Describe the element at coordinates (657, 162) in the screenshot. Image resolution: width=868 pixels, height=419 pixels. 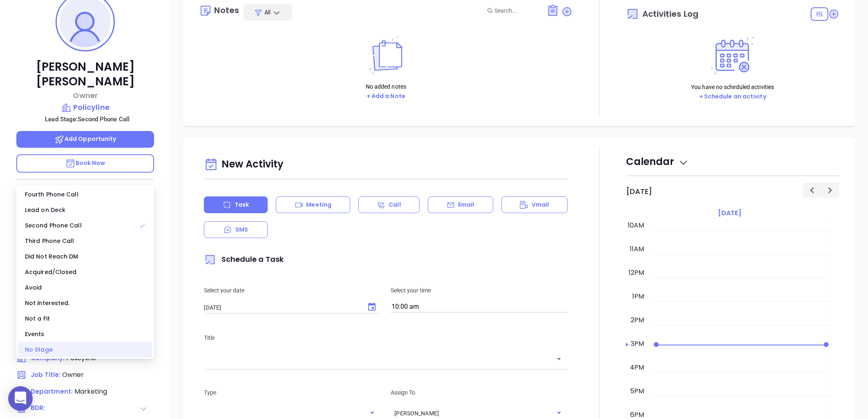
I see `span: Calendar` at that location.